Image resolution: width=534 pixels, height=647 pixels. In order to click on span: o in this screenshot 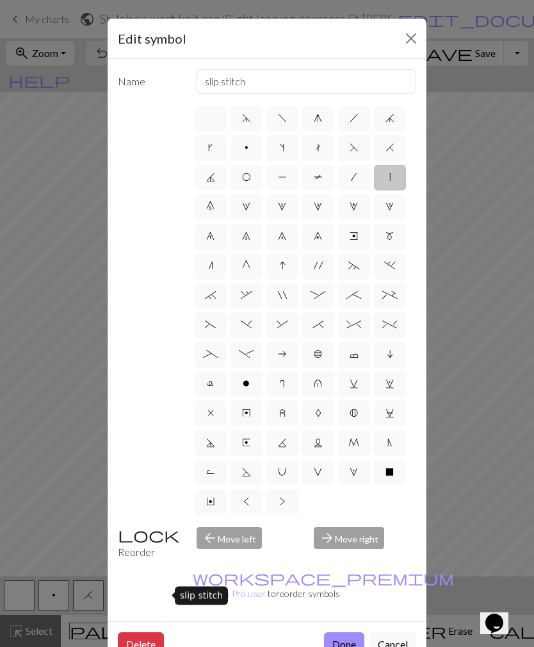, I will do `click(246, 383)`.